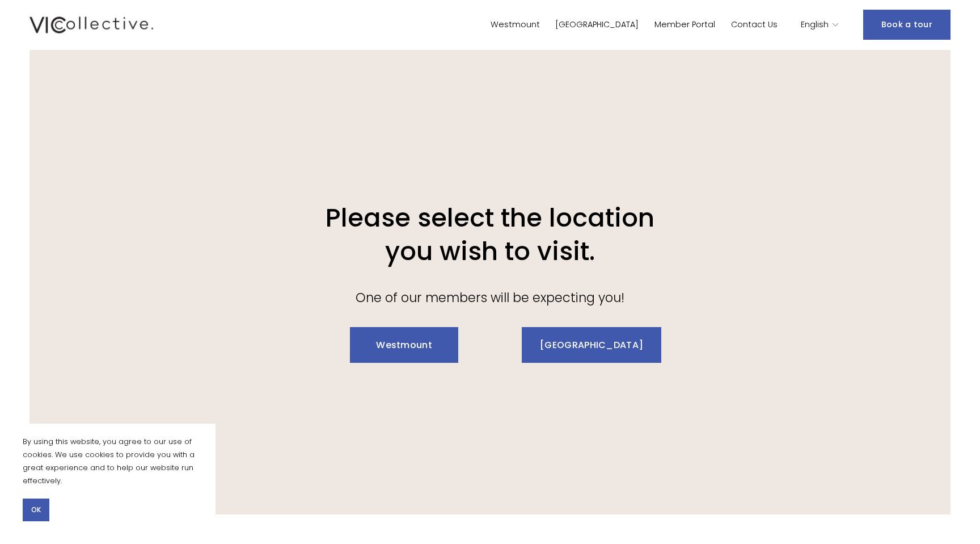  What do you see at coordinates (684, 24) in the screenshot?
I see `a: Member Portal` at bounding box center [684, 24].